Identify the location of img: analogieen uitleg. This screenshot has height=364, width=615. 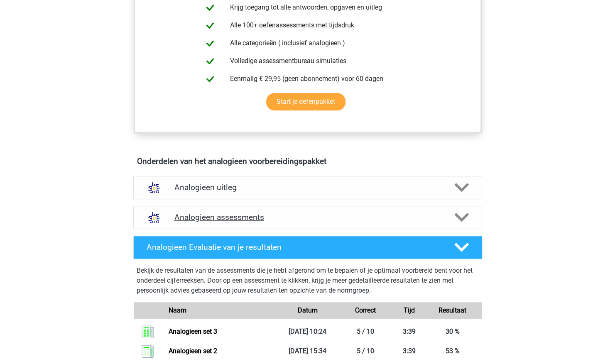
(154, 187).